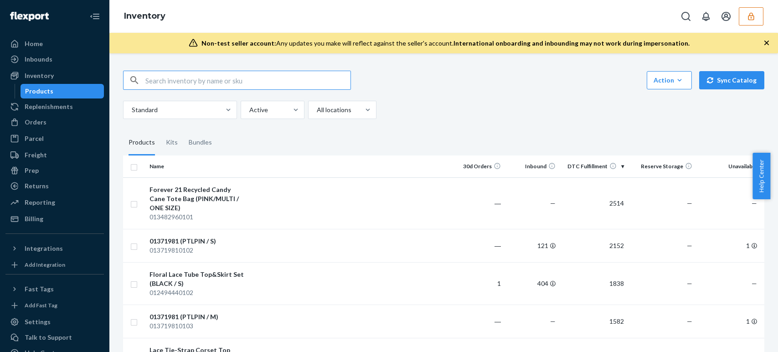 The height and width of the screenshot is (352, 778). Describe the element at coordinates (49, 107) in the screenshot. I see `div: Replenishments` at that location.